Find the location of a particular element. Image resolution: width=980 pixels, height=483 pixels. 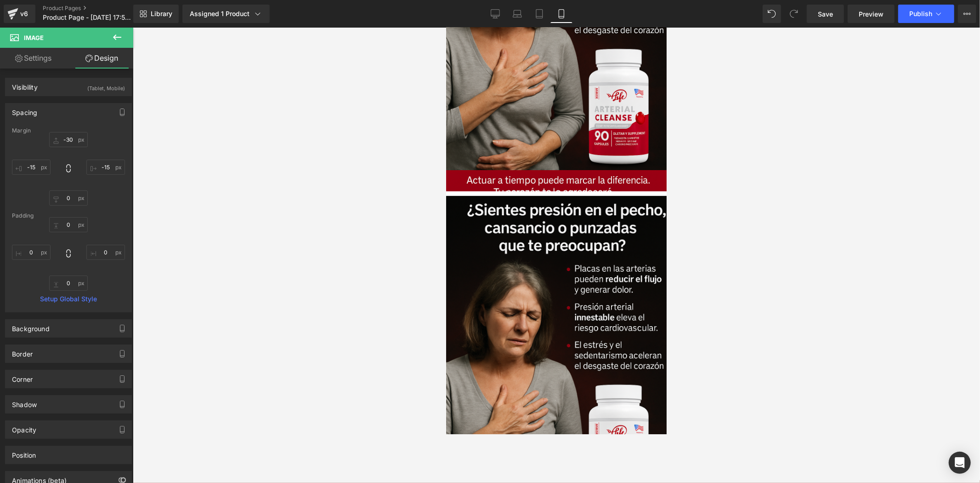

div: Shadow is located at coordinates (24, 402).